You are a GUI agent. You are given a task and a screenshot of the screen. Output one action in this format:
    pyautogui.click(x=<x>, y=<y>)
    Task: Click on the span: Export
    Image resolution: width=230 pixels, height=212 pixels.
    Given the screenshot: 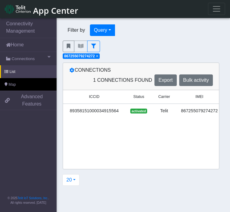 What is the action you would take?
    pyautogui.click(x=165, y=80)
    